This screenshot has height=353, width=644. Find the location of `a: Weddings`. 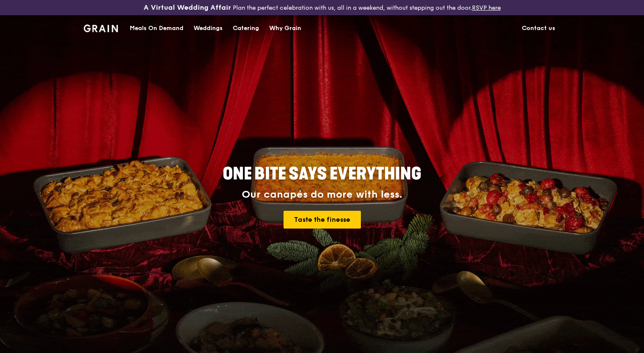

a: Weddings is located at coordinates (208, 29).